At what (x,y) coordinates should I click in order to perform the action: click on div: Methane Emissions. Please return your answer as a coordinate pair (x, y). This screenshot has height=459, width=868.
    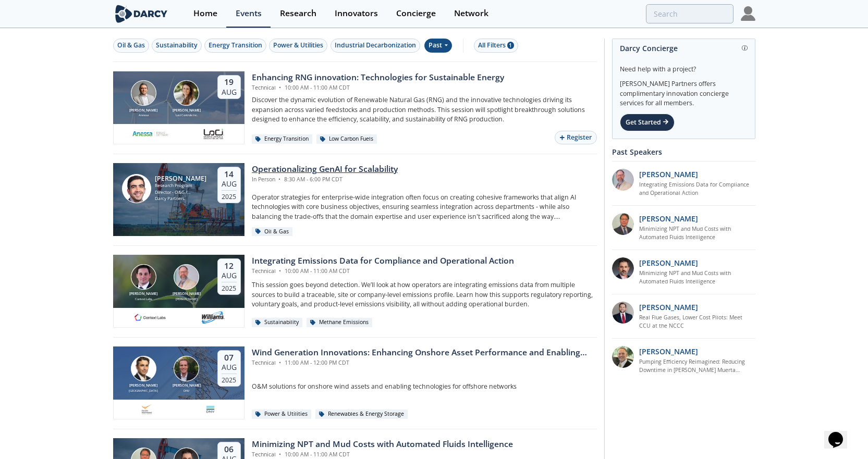
    Looking at the image, I should click on (339, 322).